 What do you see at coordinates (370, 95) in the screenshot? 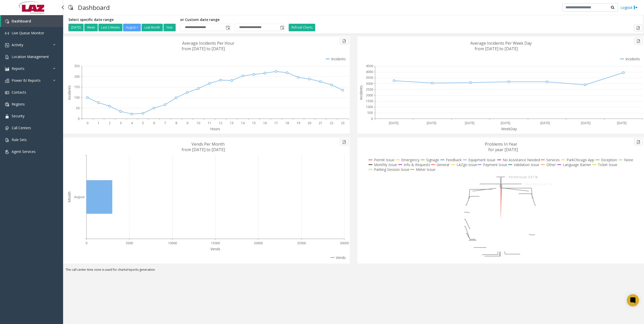
I see `text: 2000` at bounding box center [370, 95].